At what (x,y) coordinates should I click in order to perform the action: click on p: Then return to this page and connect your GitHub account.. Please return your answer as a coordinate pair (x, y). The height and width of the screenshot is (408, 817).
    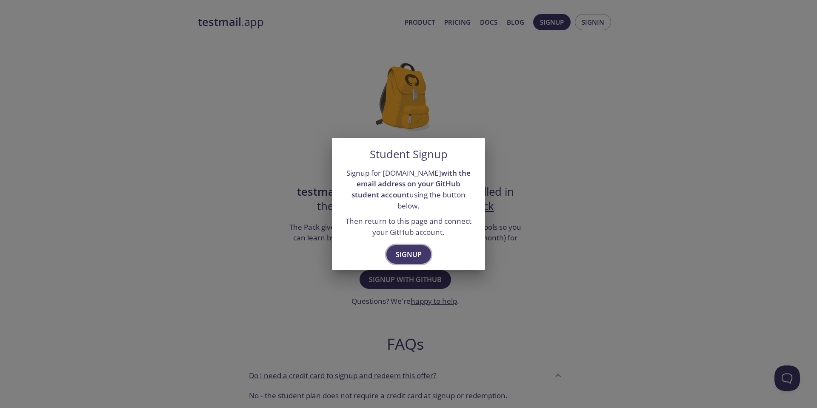
    Looking at the image, I should click on (409, 226).